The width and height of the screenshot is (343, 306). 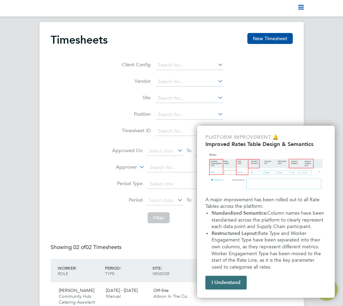 I want to click on span: 02 Timesheets, so click(x=97, y=247).